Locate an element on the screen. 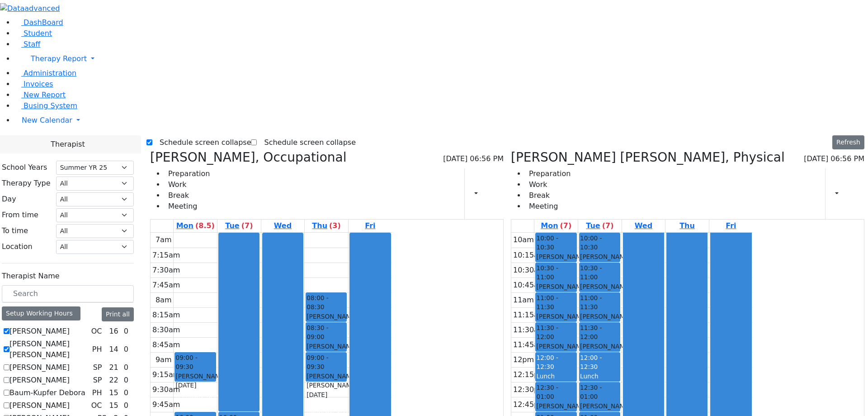 Image resolution: width=868 pixels, height=416 pixels. div: 10:30am is located at coordinates (529, 270).